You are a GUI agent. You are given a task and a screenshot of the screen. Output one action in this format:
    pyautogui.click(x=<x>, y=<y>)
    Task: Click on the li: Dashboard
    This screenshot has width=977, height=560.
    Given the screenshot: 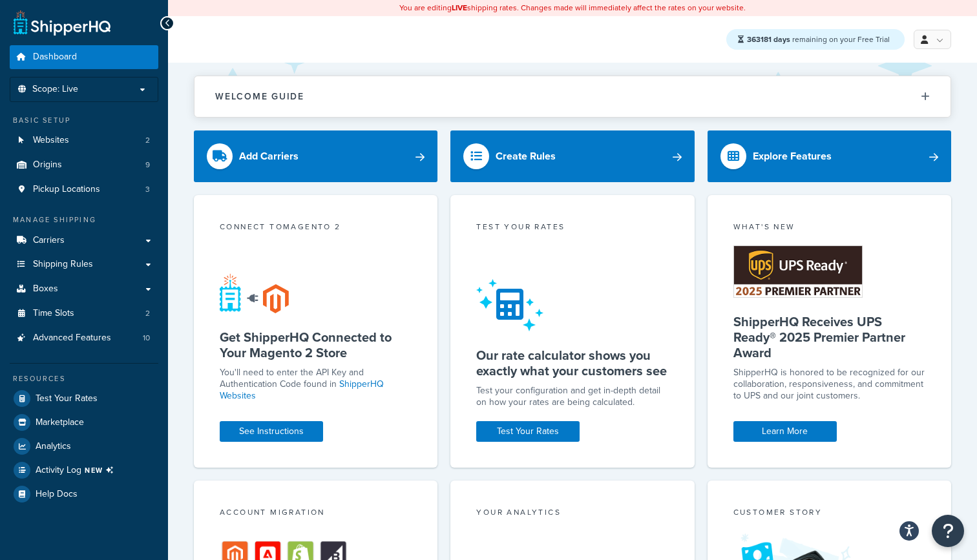 What is the action you would take?
    pyautogui.click(x=84, y=57)
    